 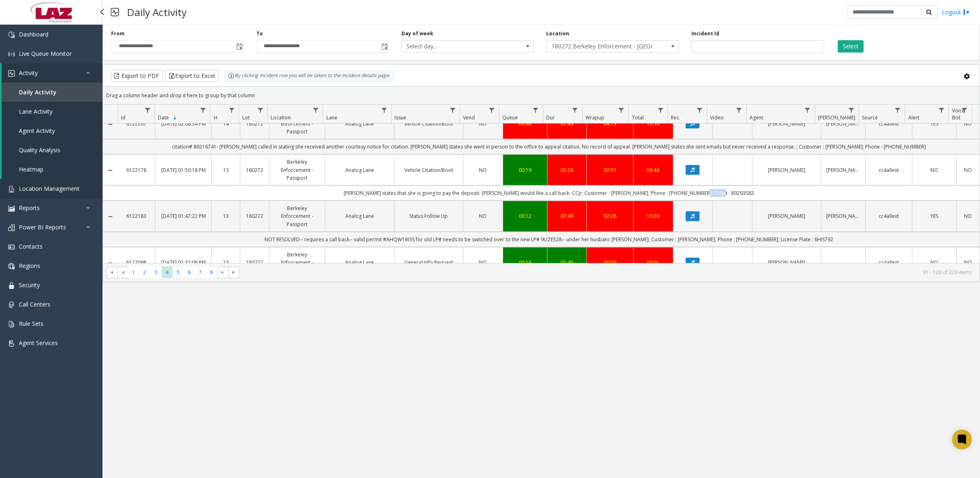 What do you see at coordinates (958, 114) in the screenshot?
I see `span: Voice Bot` at bounding box center [958, 114].